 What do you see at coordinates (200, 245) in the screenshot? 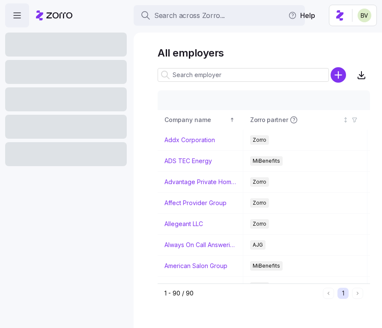
I see `a: Always On Call Answering Service` at bounding box center [200, 245].